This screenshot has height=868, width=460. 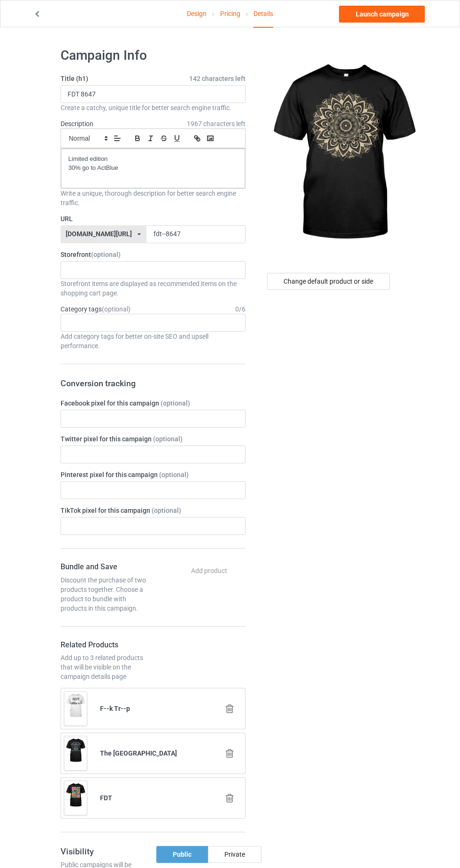 I want to click on label: Category tags, so click(x=95, y=309).